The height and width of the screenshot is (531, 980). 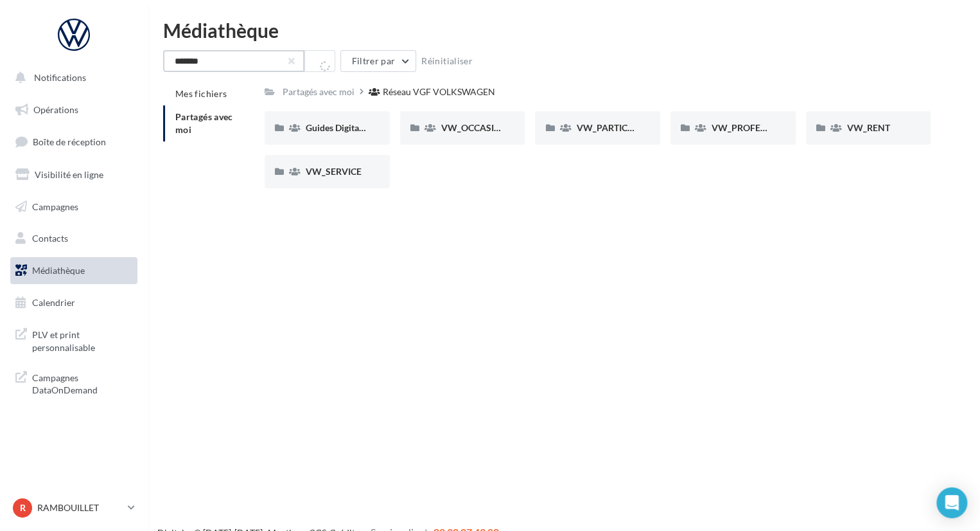 I want to click on a: Boîte de réception, so click(x=74, y=141).